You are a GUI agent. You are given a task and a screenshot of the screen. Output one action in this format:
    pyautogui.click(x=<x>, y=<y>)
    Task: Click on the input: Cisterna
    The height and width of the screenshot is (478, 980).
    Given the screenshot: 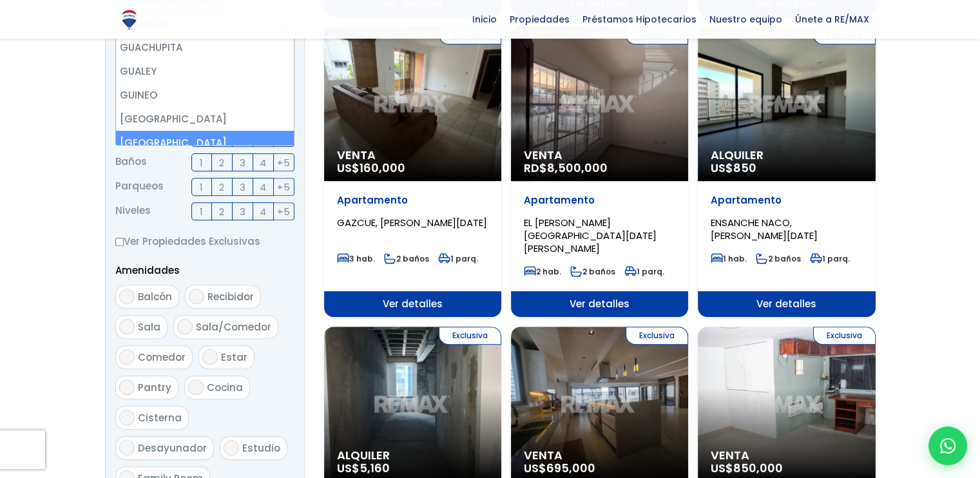 What is the action you would take?
    pyautogui.click(x=127, y=417)
    